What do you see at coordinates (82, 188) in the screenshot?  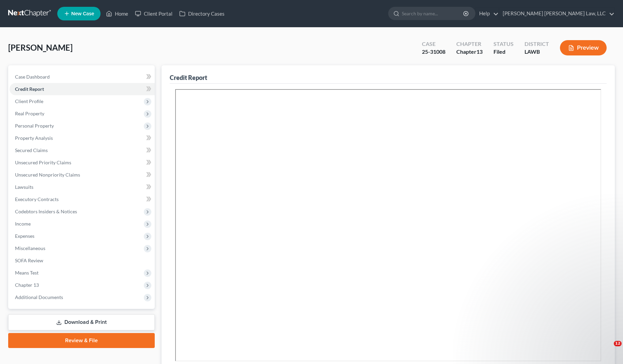 I see `a: Lawsuits` at bounding box center [82, 188].